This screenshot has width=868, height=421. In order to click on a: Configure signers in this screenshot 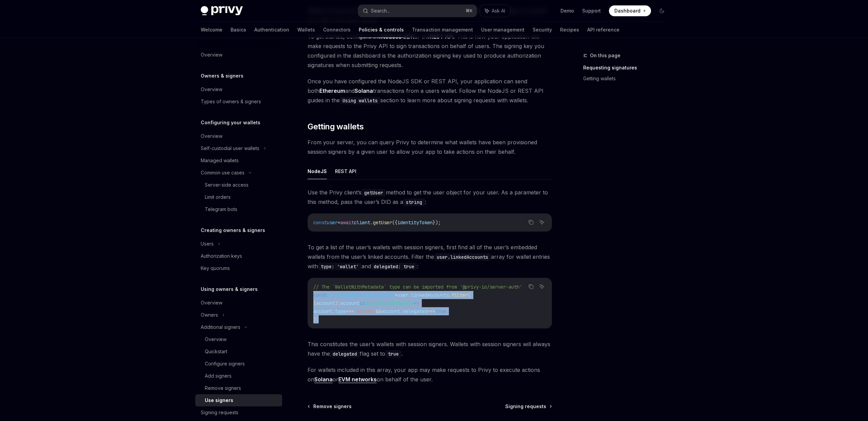, I will do `click(239, 364)`.